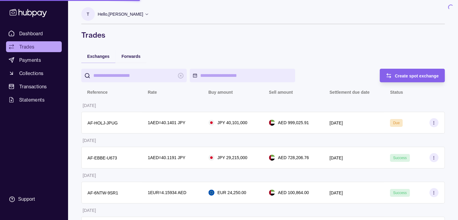  Describe the element at coordinates (88, 14) in the screenshot. I see `p: T` at that location.